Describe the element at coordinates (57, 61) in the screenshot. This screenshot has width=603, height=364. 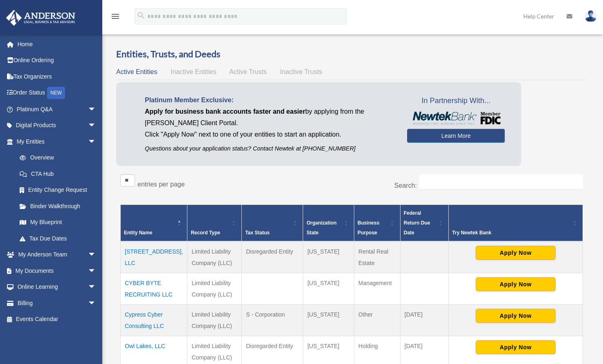
I see `a: Online Ordering` at that location.